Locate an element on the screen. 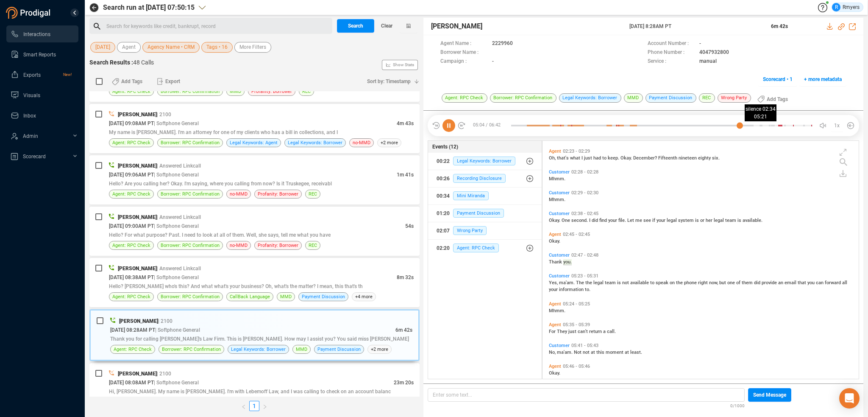  span: second. is located at coordinates (580, 220).